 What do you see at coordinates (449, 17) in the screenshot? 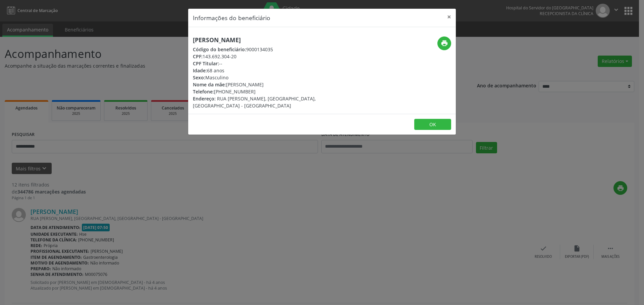
I see `button: Close` at bounding box center [449, 17].